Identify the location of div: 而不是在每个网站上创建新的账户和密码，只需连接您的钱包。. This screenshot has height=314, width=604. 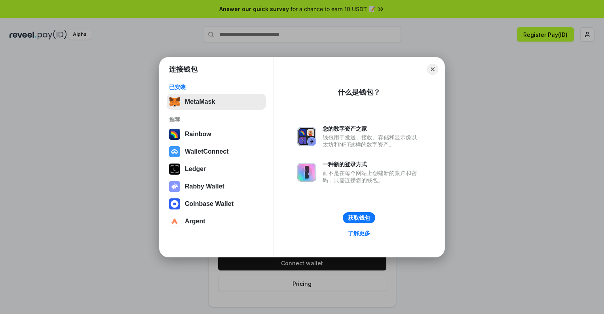
(372, 176).